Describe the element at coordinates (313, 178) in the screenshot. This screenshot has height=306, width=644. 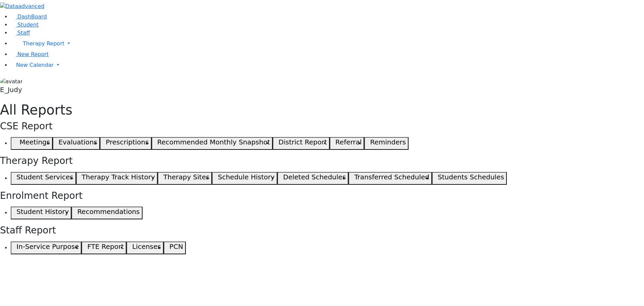
I see `button: Deleted Schedules` at that location.